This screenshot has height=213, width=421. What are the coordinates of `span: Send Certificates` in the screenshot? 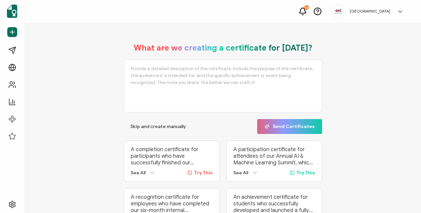 It's located at (290, 127).